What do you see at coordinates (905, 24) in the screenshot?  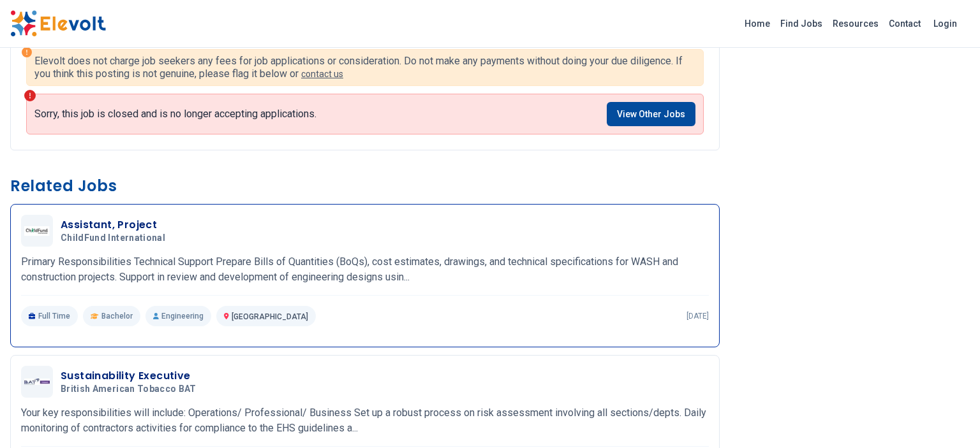 I see `a: Contact` at bounding box center [905, 24].